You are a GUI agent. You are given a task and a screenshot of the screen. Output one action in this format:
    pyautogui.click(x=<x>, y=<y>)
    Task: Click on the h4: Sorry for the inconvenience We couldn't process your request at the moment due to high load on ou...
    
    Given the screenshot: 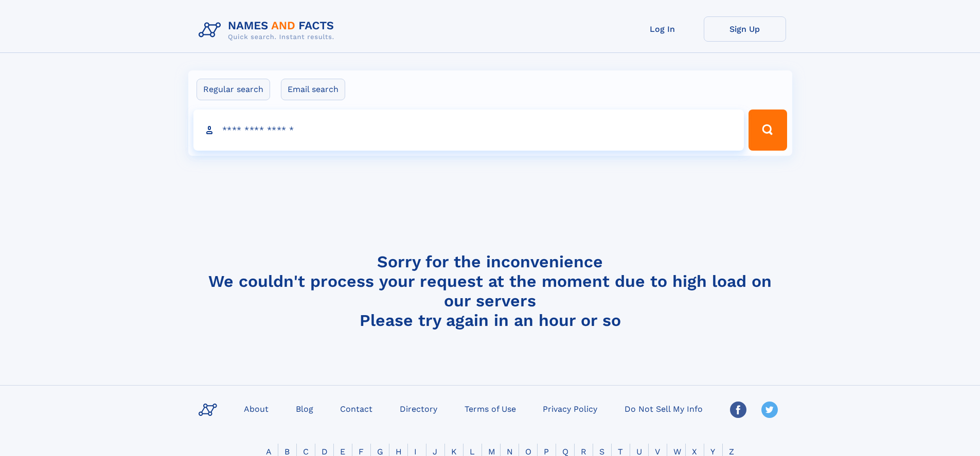 What is the action you would take?
    pyautogui.click(x=490, y=291)
    